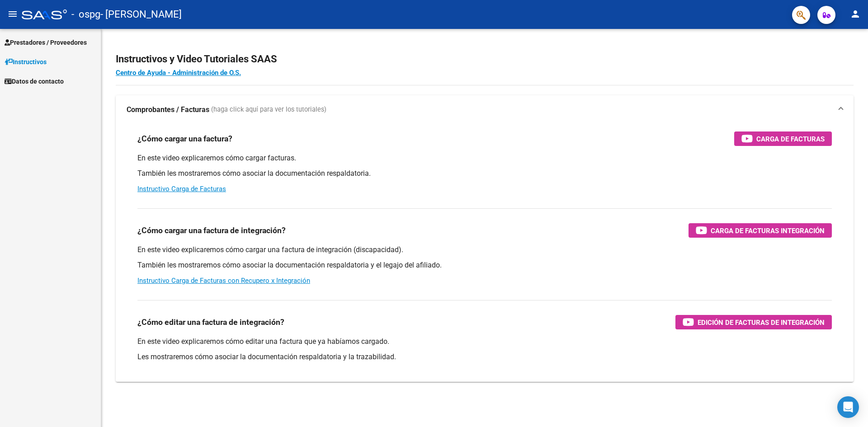 The image size is (868, 427). Describe the element at coordinates (211, 323) in the screenshot. I see `h3: ¿Cómo editar una factura de integración?` at that location.